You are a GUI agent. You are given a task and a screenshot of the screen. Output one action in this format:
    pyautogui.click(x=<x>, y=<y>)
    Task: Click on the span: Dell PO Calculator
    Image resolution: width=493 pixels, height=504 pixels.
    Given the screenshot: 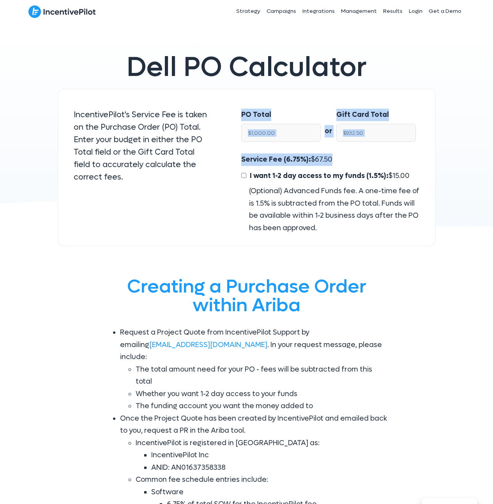 What is the action you would take?
    pyautogui.click(x=247, y=67)
    